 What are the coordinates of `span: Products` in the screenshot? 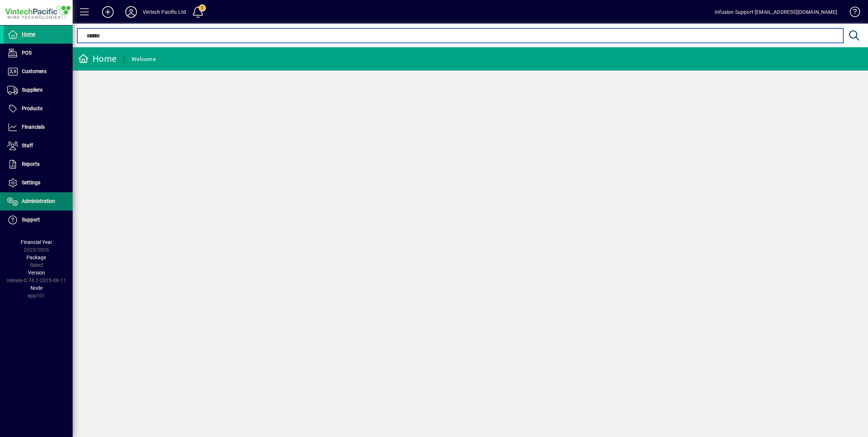 It's located at (32, 108).